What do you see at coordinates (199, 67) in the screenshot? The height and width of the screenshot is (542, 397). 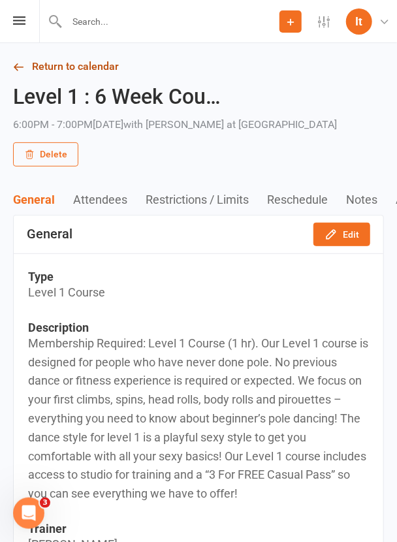 I see `a: Return to calendar` at bounding box center [199, 67].